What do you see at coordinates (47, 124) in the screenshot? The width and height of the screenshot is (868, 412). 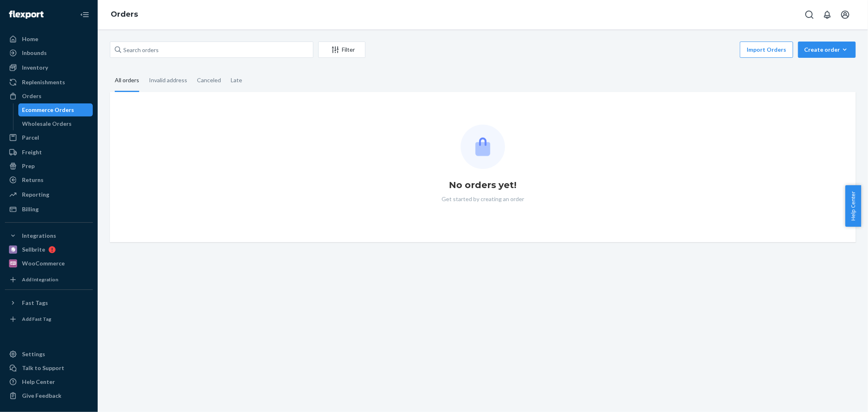 I see `div: Wholesale Orders` at bounding box center [47, 124].